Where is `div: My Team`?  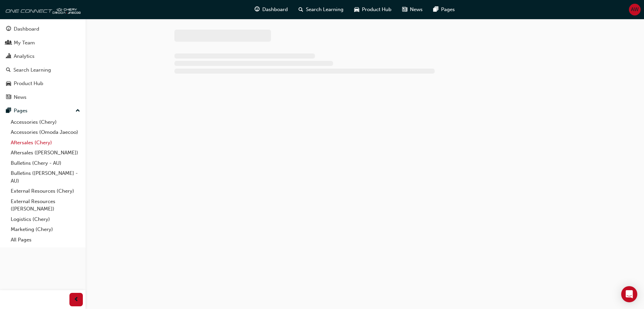
div: My Team is located at coordinates (24, 42).